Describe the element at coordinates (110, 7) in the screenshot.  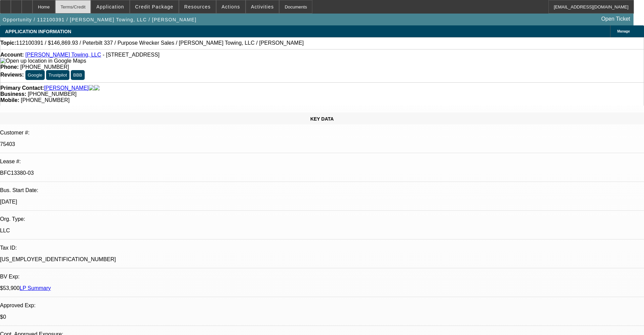
I see `button: Application` at that location.